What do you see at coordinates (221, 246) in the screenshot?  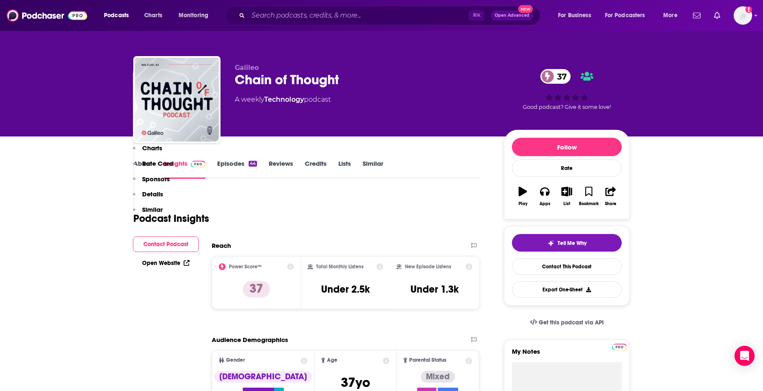 I see `h2: Reach` at bounding box center [221, 246].